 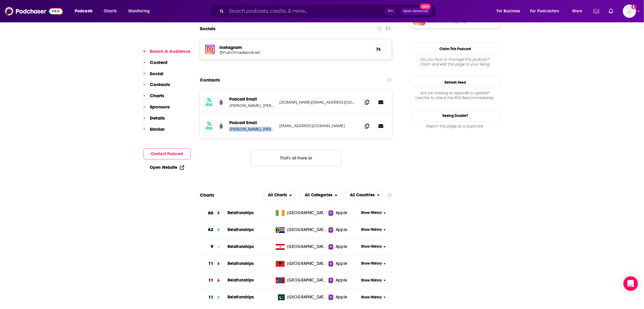 I want to click on span: ⌘ K, so click(x=391, y=11).